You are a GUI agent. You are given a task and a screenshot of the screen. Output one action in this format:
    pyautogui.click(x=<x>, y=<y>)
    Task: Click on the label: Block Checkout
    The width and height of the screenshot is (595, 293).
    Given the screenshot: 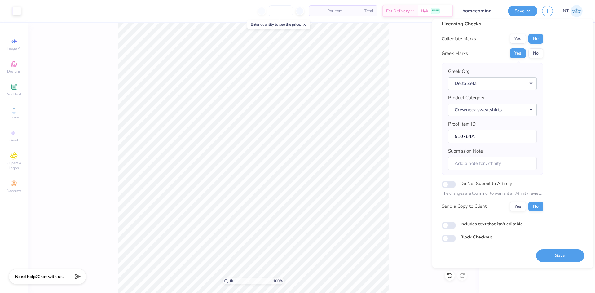 What is the action you would take?
    pyautogui.click(x=476, y=237)
    